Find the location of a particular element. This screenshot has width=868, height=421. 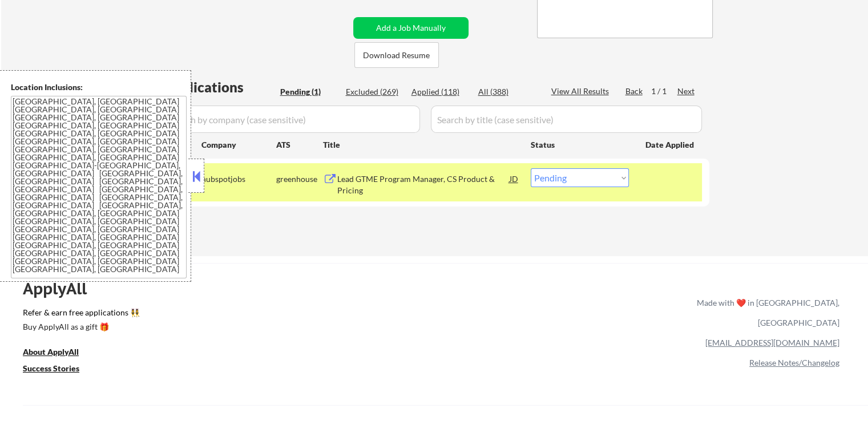

div: greenhouse is located at coordinates (300, 179).